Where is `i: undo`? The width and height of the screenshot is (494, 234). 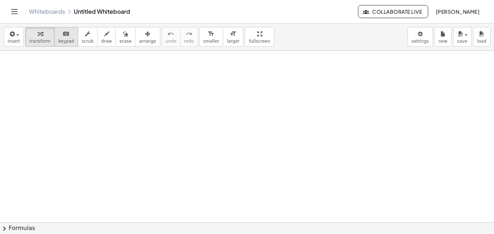 i: undo is located at coordinates (171, 34).